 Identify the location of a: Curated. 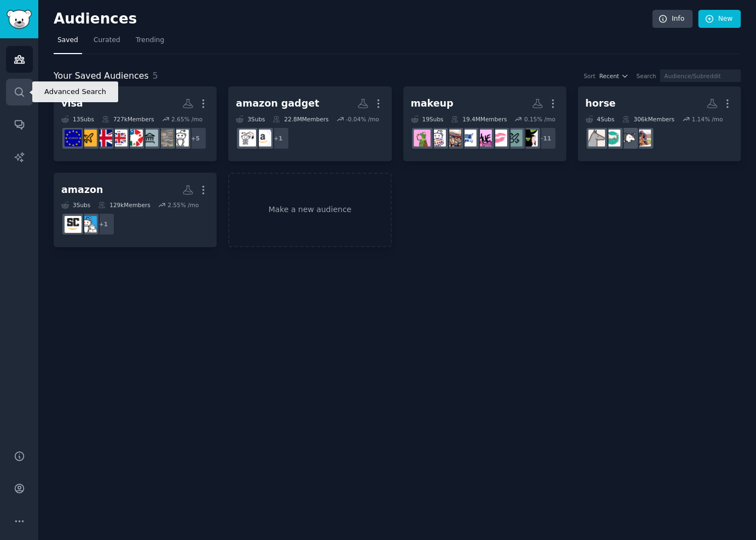
(107, 42).